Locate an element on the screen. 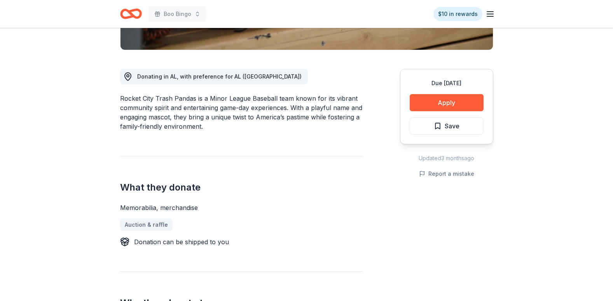 The width and height of the screenshot is (613, 301). button: Apply is located at coordinates (446, 103).